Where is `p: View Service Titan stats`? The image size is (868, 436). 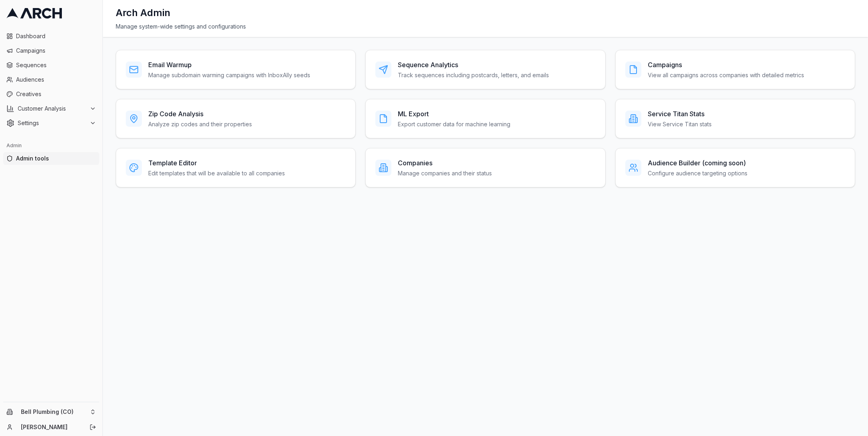
p: View Service Titan stats is located at coordinates (680, 124).